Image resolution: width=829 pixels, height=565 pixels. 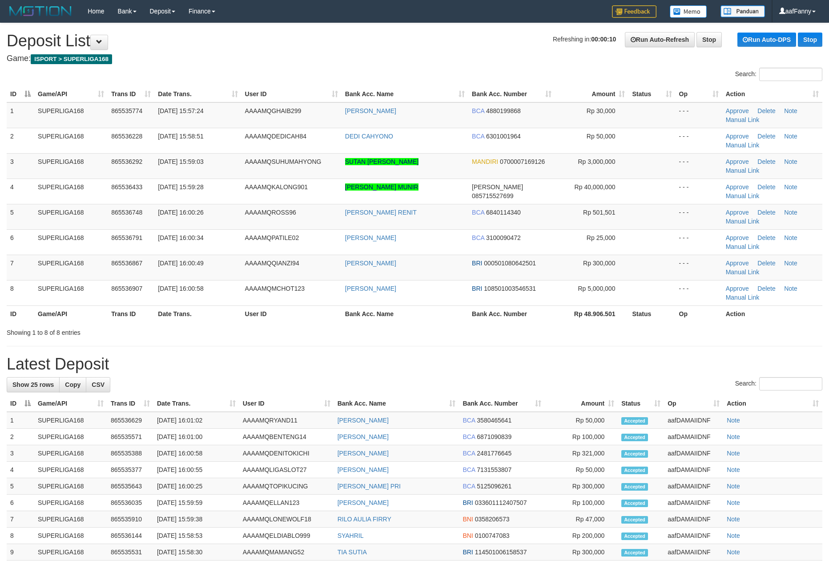 I want to click on span: 865535774, so click(x=127, y=111).